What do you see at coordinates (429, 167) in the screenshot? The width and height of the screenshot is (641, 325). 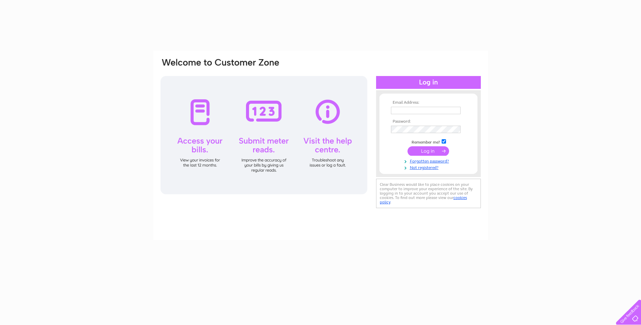 I see `a: Not registered?` at bounding box center [429, 167].